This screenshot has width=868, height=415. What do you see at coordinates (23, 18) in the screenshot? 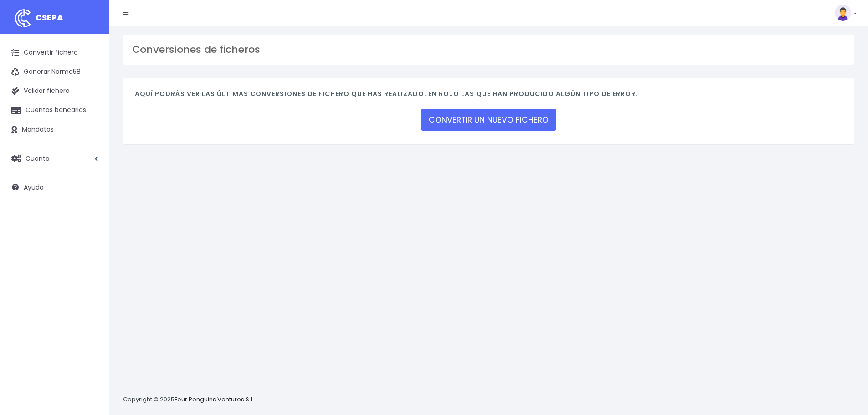
I see `img: logo` at bounding box center [23, 18].